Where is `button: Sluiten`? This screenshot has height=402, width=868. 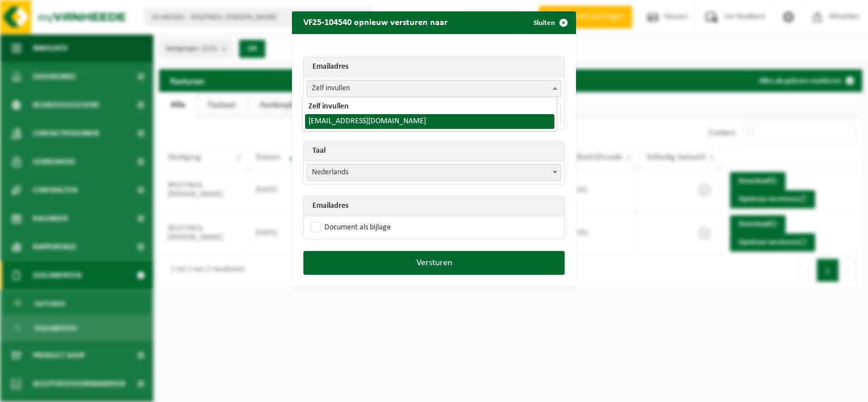
button: Sluiten is located at coordinates (549, 23).